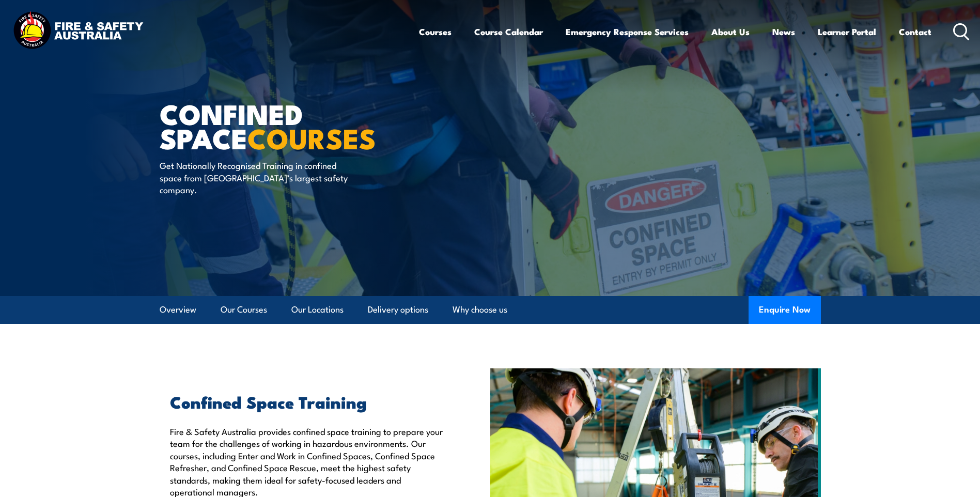 The height and width of the screenshot is (497, 980). What do you see at coordinates (435, 32) in the screenshot?
I see `a: Courses` at bounding box center [435, 32].